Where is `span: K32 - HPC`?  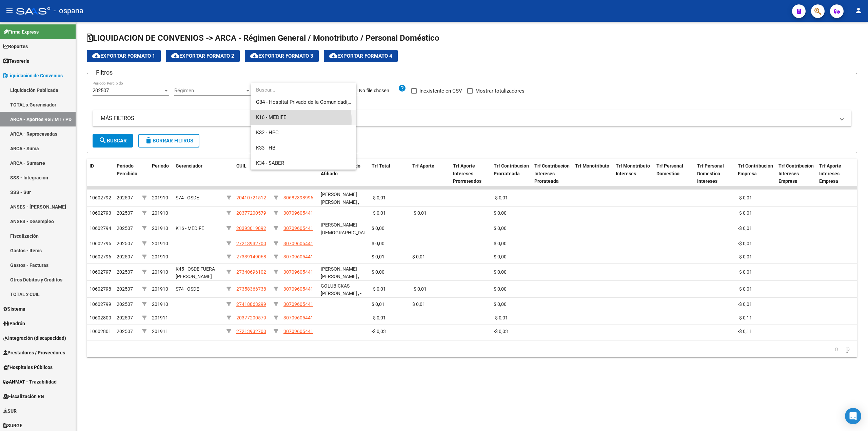 span: K32 - HPC is located at coordinates (267, 133).